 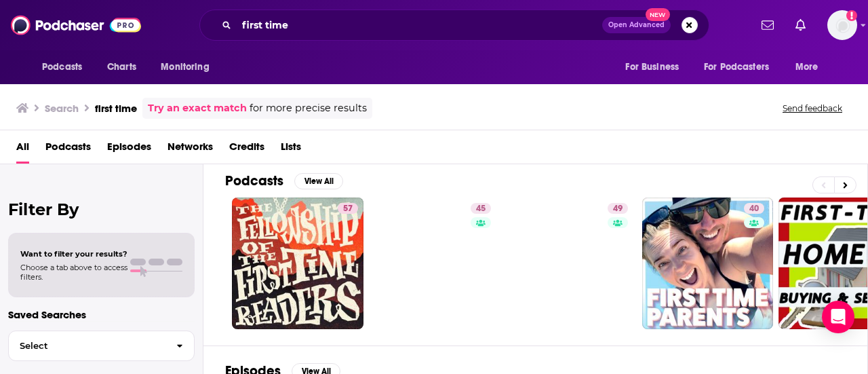 I want to click on a: Try an exact match, so click(x=197, y=108).